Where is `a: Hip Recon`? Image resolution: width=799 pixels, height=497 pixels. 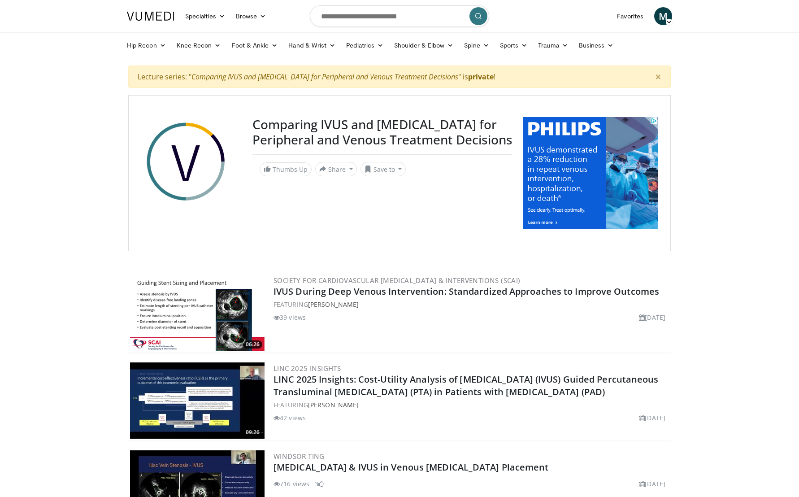 a: Hip Recon is located at coordinates (146, 45).